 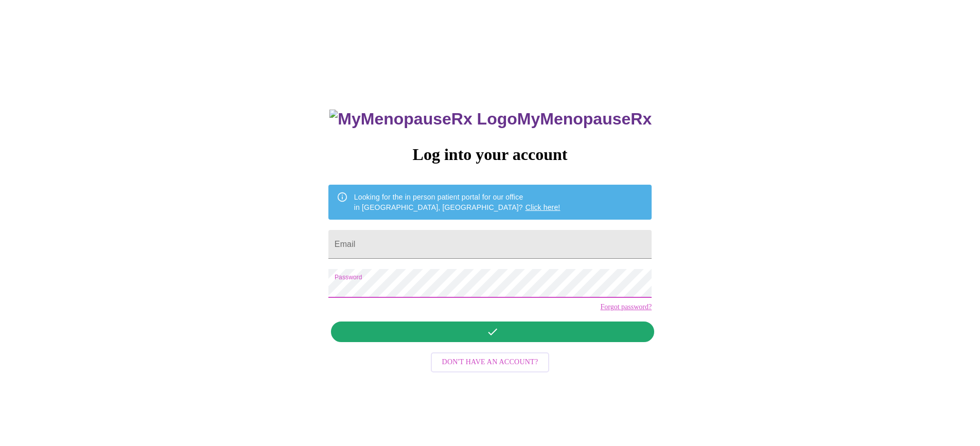 I want to click on span: Don't have an account?, so click(x=490, y=362).